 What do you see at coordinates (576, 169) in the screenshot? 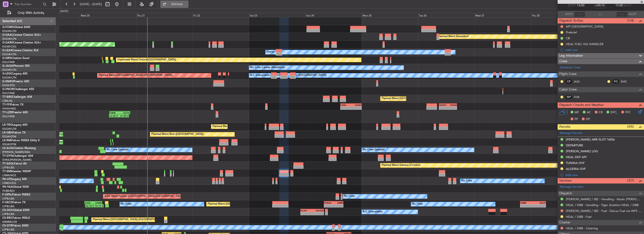
I see `div: ALGERIA OVF` at bounding box center [576, 169].